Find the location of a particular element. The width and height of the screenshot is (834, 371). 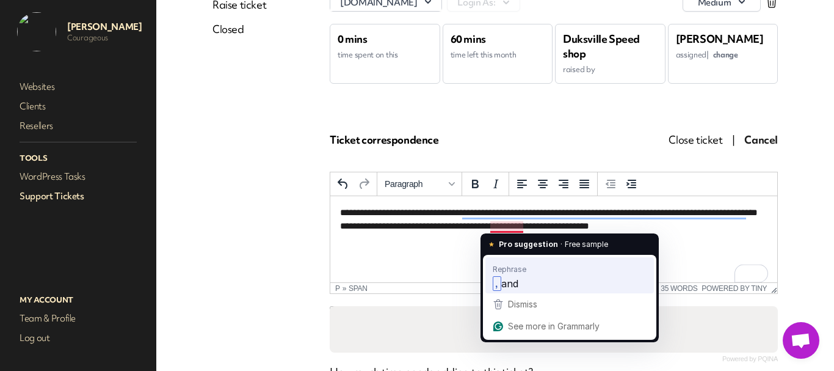

span: assigned is located at coordinates (707, 54).